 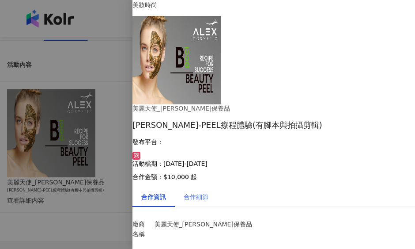 What do you see at coordinates (274, 177) in the screenshot?
I see `p: 合作金額： $10,000 起` at bounding box center [274, 177].